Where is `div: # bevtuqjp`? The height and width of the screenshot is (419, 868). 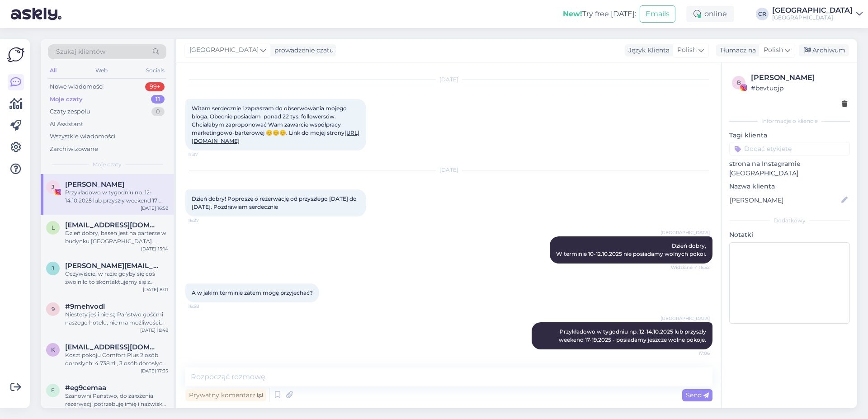 div: # bevtuqjp is located at coordinates (799, 88).